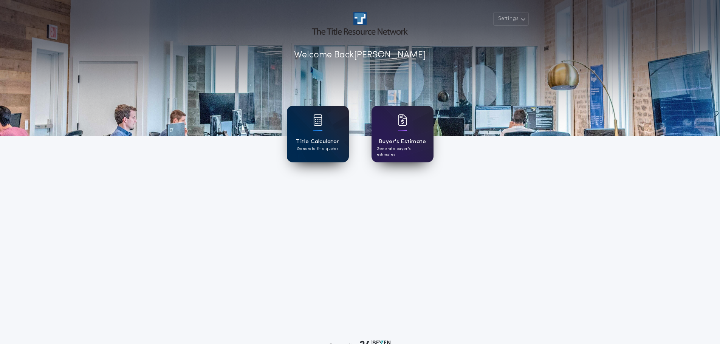 The height and width of the screenshot is (344, 720). Describe the element at coordinates (402, 142) in the screenshot. I see `h1: Buyer's Estimate` at that location.